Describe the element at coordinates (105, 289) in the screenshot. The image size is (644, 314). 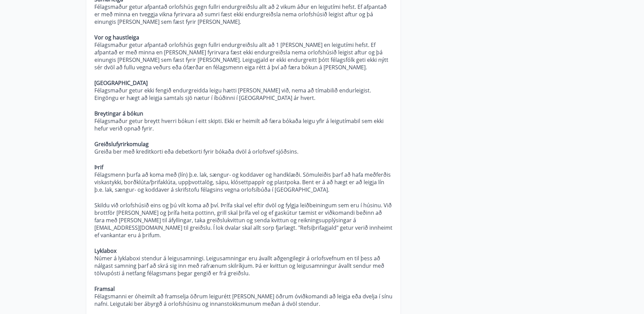
I see `strong: Framsal` at that location.